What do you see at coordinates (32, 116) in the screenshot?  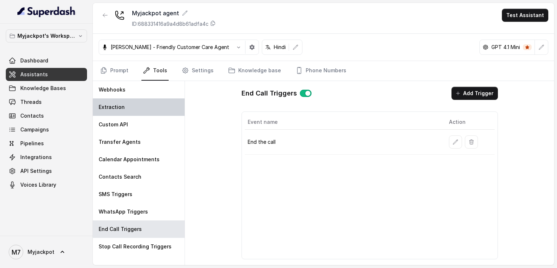 I see `span: Contacts` at bounding box center [32, 116].